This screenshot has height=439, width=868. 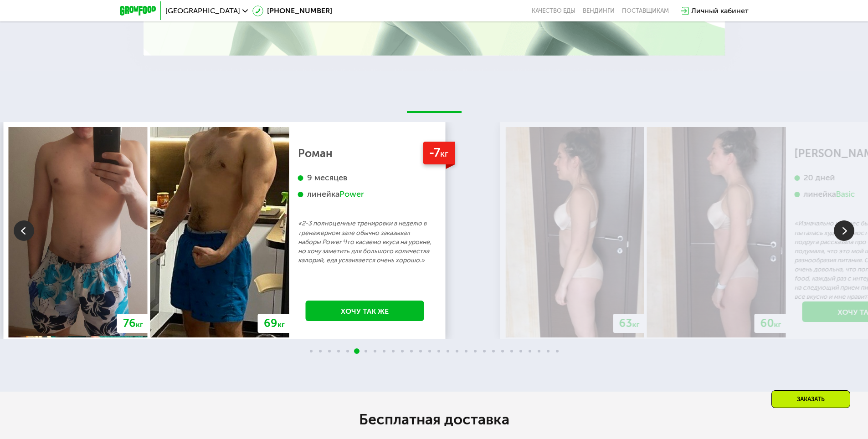 I want to click on h2: Бесплатная доставка, so click(x=434, y=420).